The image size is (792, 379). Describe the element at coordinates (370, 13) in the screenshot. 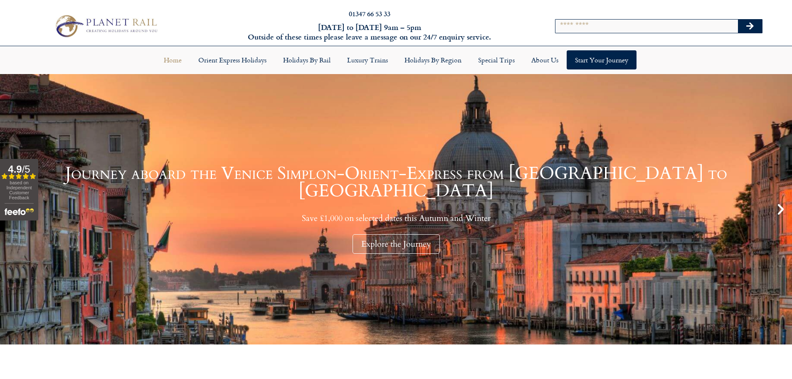

I see `a: 01347 66 53 33` at that location.